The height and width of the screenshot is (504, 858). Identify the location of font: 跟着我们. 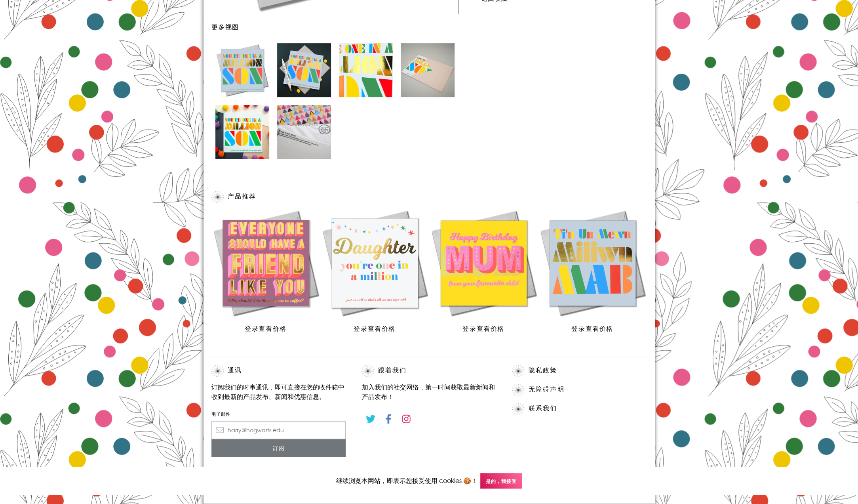
(392, 369).